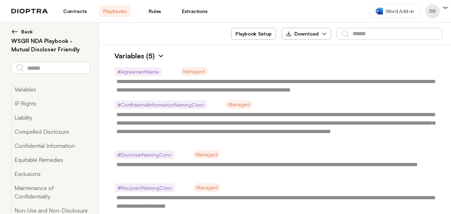  Describe the element at coordinates (144, 155) in the screenshot. I see `span: # DiscloserNamingConv` at that location.